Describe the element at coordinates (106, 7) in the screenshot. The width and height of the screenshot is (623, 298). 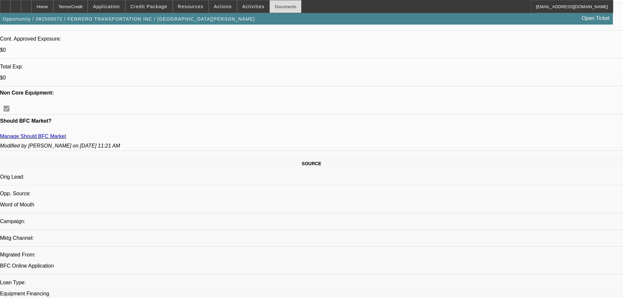
I see `button: Application` at that location.